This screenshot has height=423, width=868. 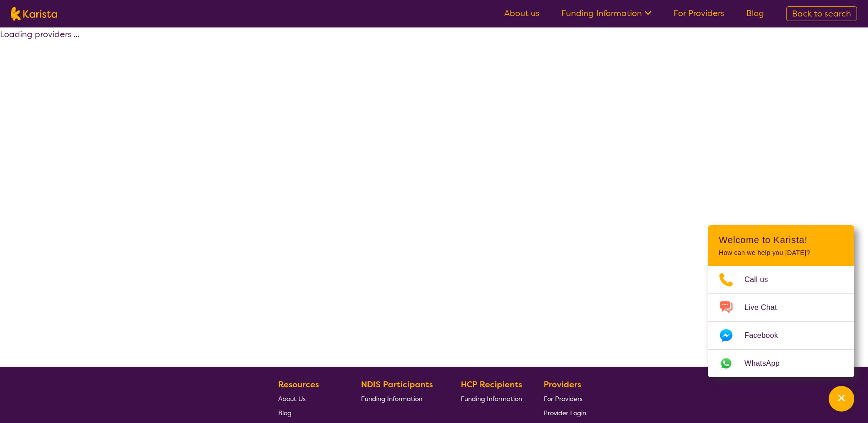 What do you see at coordinates (781, 239) in the screenshot?
I see `h2: Welcome to Karista!` at bounding box center [781, 239].